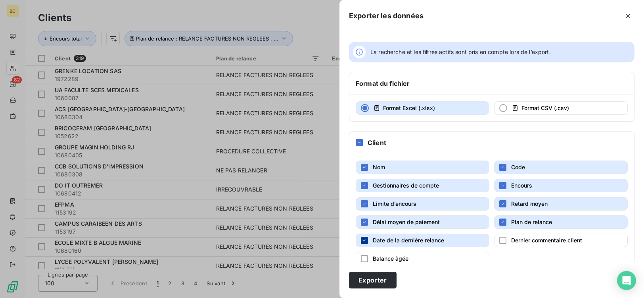 This screenshot has height=298, width=644. I want to click on button: Limite d’encours, so click(423, 204).